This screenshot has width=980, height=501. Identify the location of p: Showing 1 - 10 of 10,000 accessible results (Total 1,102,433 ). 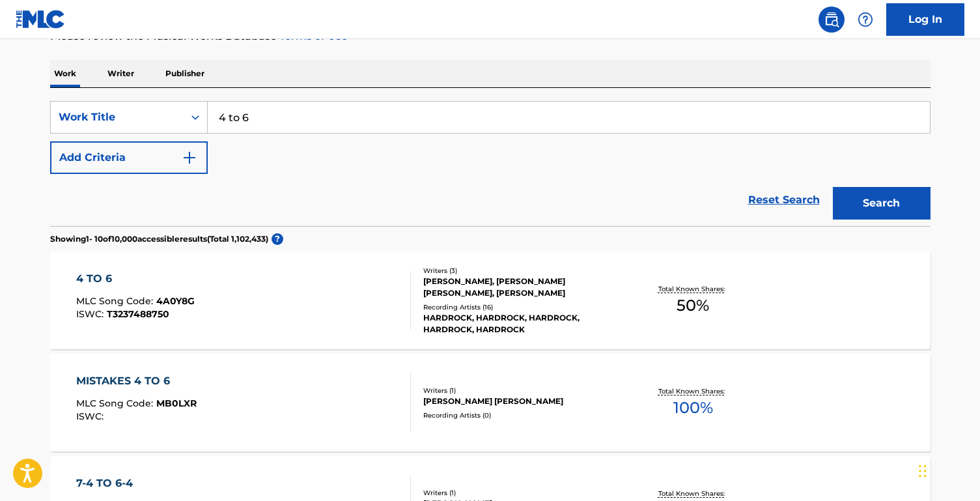
(159, 239).